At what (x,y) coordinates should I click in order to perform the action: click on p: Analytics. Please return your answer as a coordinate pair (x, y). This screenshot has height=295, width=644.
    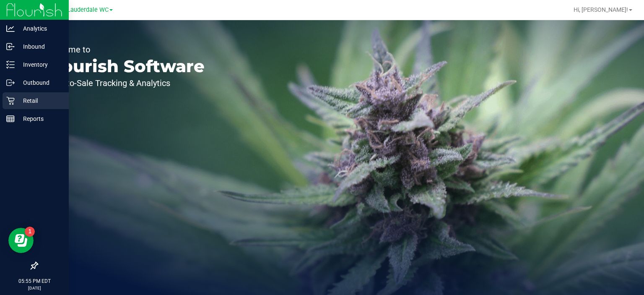
    Looking at the image, I should click on (40, 28).